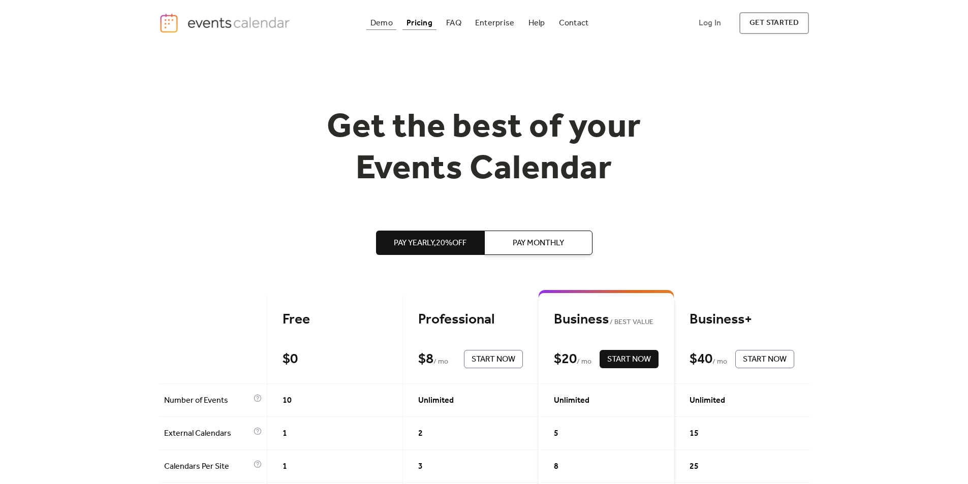 The image size is (968, 484). What do you see at coordinates (335, 320) in the screenshot?
I see `div: Free` at bounding box center [335, 320].